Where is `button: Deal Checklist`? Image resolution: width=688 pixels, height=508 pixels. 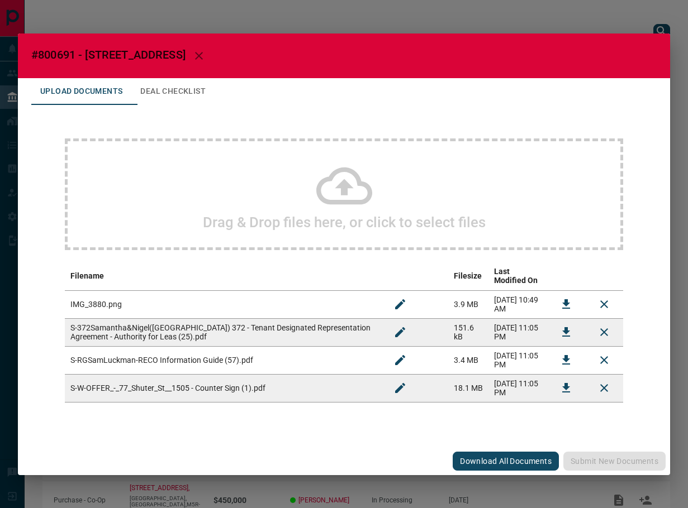 button: Deal Checklist is located at coordinates (173, 92).